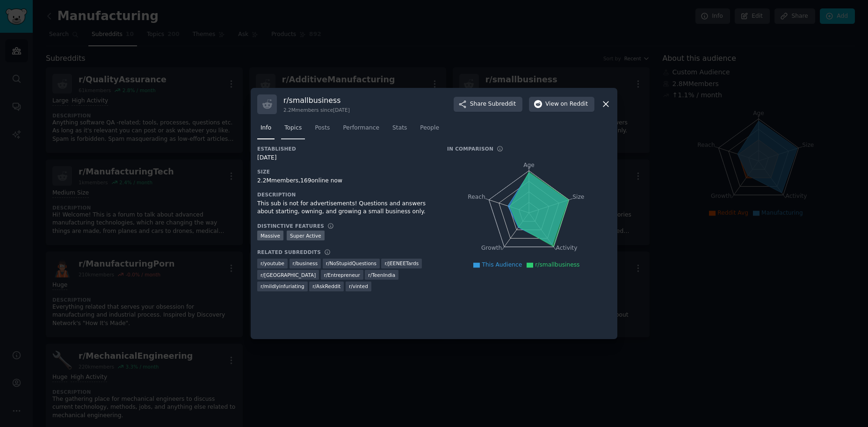  Describe the element at coordinates (400, 130) in the screenshot. I see `a: Stats` at that location.